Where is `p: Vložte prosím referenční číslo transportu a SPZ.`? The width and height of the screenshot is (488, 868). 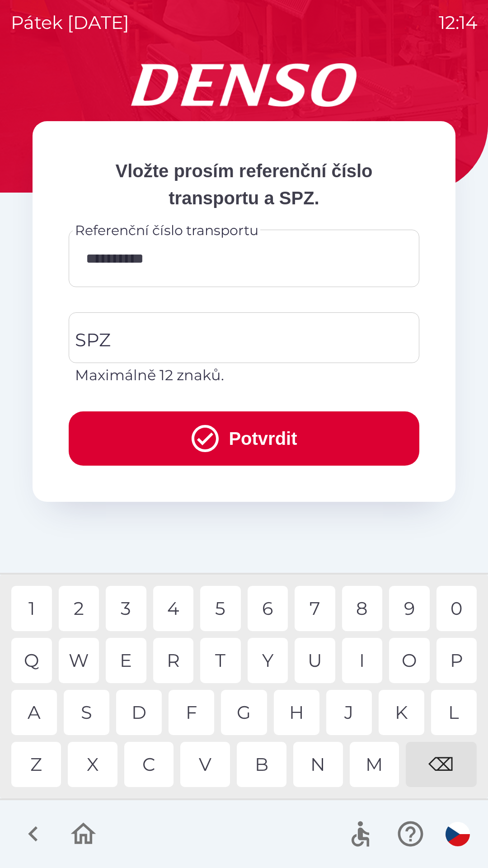
p: Vložte prosím referenční číslo transportu a SPZ. is located at coordinates (244, 184).